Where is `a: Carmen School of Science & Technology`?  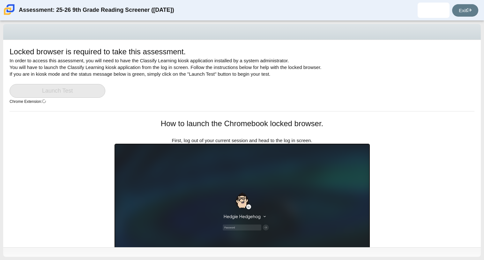
a: Carmen School of Science & Technology is located at coordinates (9, 14).